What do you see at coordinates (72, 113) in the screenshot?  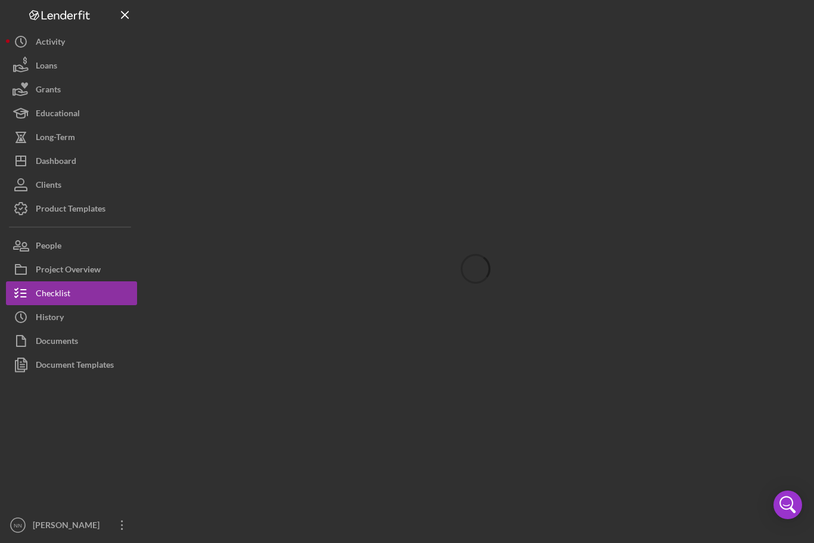 I see `a: Educational` at bounding box center [72, 113].